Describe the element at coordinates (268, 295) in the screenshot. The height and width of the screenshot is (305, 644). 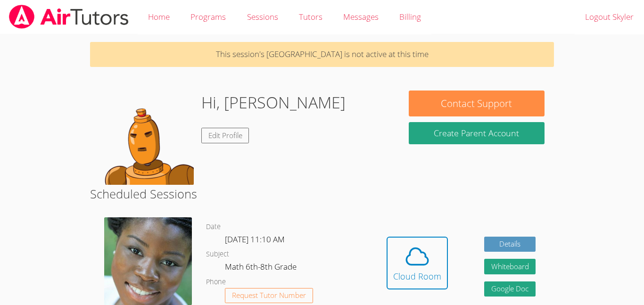
I see `span: Request Tutor Number` at that location.